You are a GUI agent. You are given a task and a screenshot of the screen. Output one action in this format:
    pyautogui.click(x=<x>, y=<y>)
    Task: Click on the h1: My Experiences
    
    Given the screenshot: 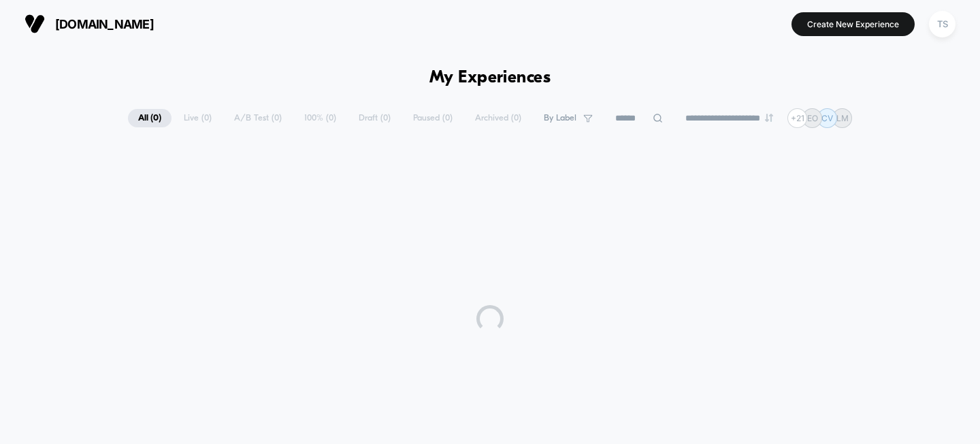 What is the action you would take?
    pyautogui.click(x=490, y=78)
    